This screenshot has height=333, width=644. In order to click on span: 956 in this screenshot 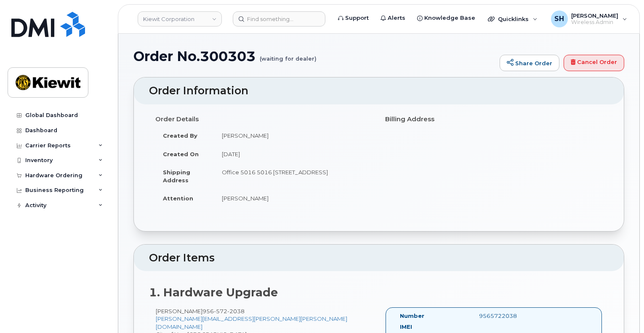, I will do `click(224, 311)`.